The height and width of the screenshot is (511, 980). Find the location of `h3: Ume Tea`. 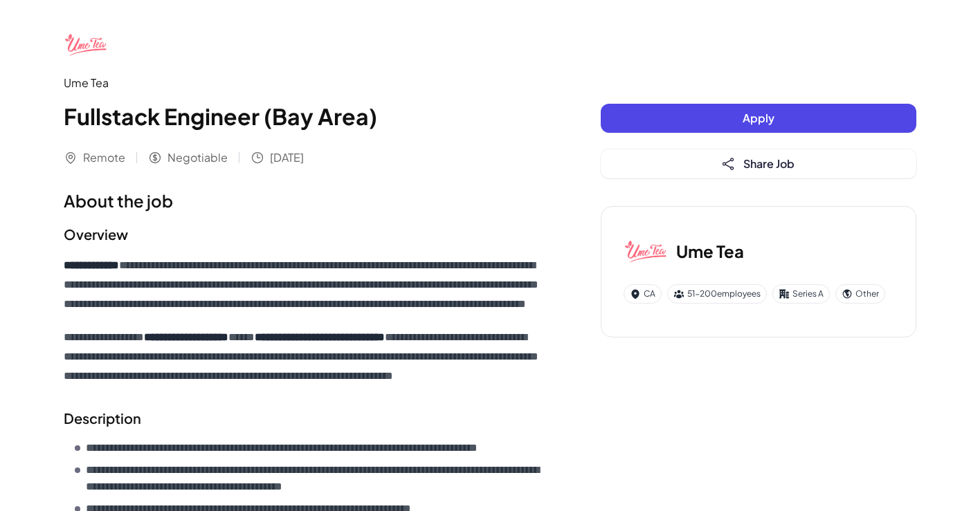

h3: Ume Tea is located at coordinates (710, 251).